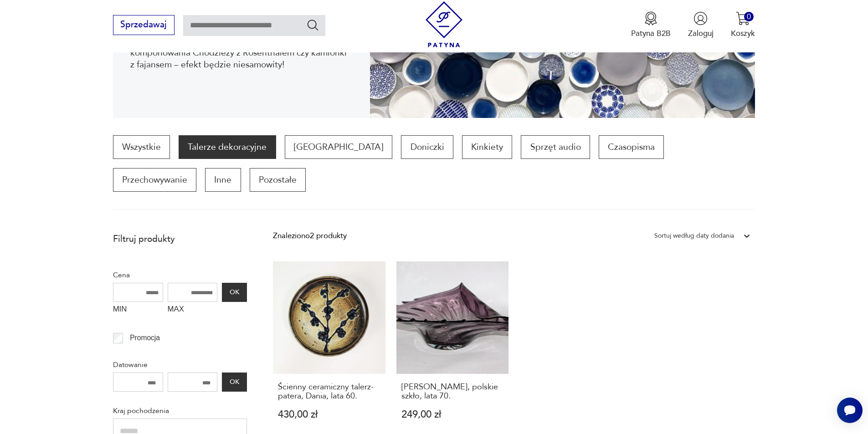 This screenshot has width=868, height=434. What do you see at coordinates (329, 415) in the screenshot?
I see `p: 430,00 zł` at bounding box center [329, 415].